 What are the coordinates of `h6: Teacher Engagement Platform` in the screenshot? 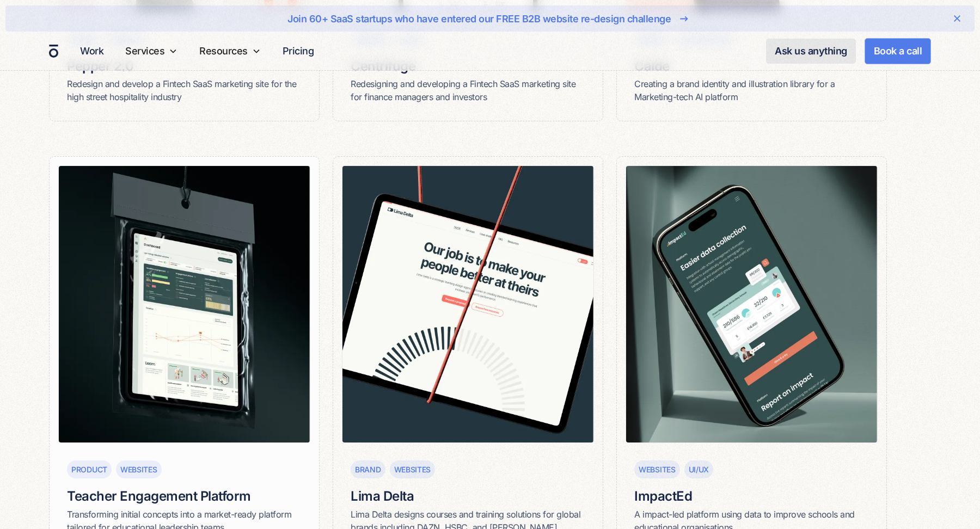 It's located at (184, 497).